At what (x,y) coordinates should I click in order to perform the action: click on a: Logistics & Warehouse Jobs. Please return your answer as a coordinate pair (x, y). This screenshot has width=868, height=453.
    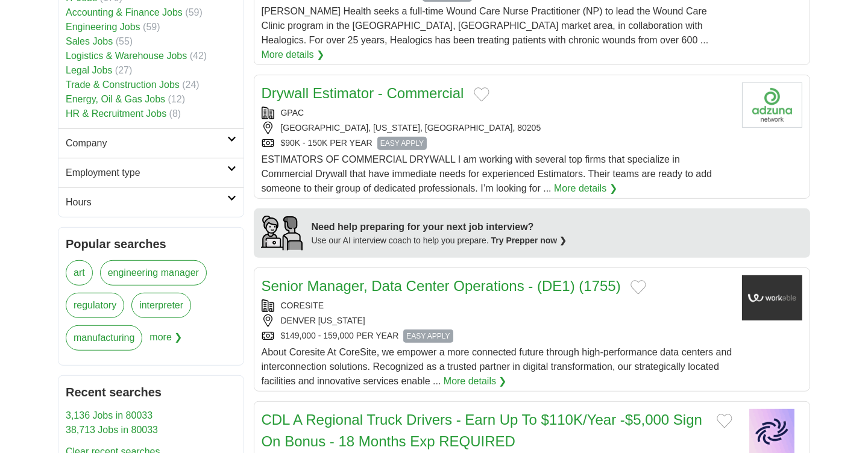
    Looking at the image, I should click on (126, 56).